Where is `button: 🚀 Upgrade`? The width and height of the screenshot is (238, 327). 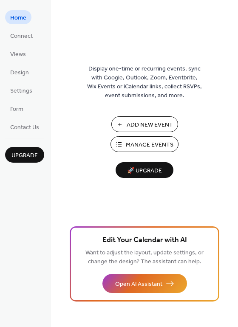
button: 🚀 Upgrade is located at coordinates (144, 170).